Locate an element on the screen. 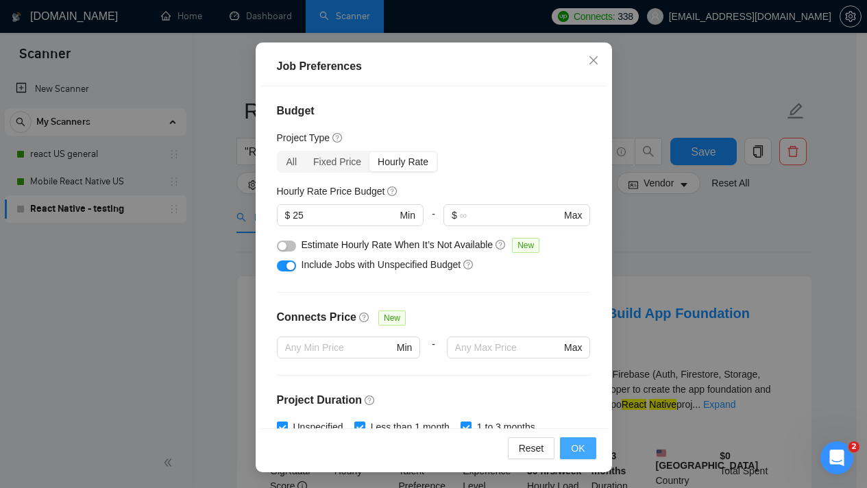  input: Any Max Price is located at coordinates (508, 347).